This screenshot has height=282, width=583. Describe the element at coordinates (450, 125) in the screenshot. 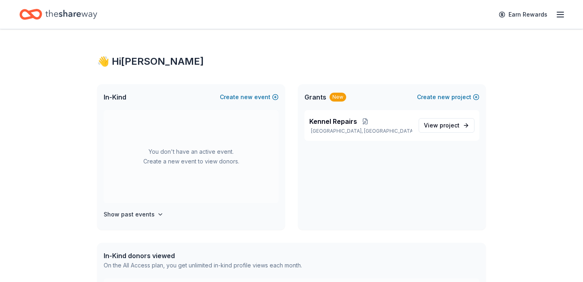

I see `span: project` at that location.